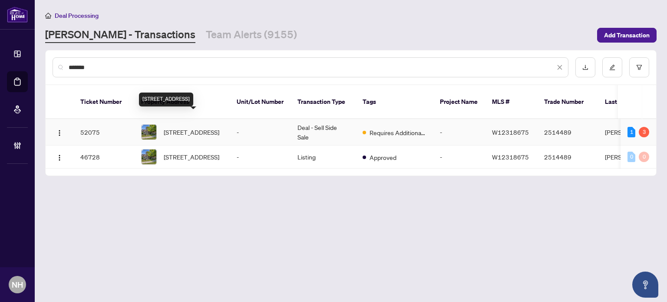  I want to click on span: NH, so click(17, 284).